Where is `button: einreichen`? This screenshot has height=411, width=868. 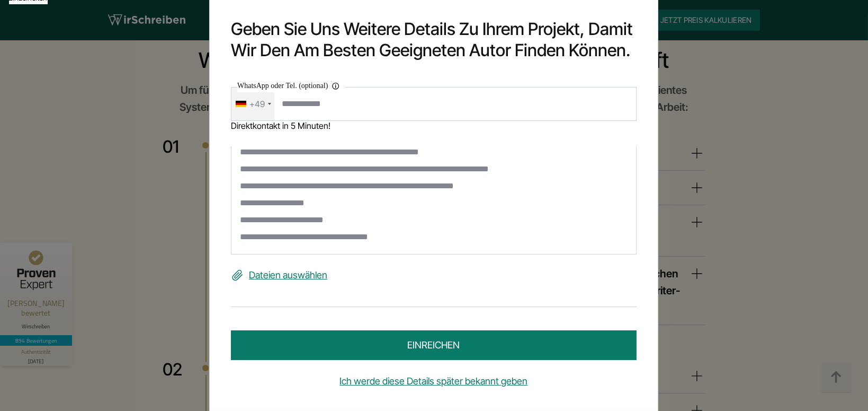
button: einreichen is located at coordinates (434, 345).